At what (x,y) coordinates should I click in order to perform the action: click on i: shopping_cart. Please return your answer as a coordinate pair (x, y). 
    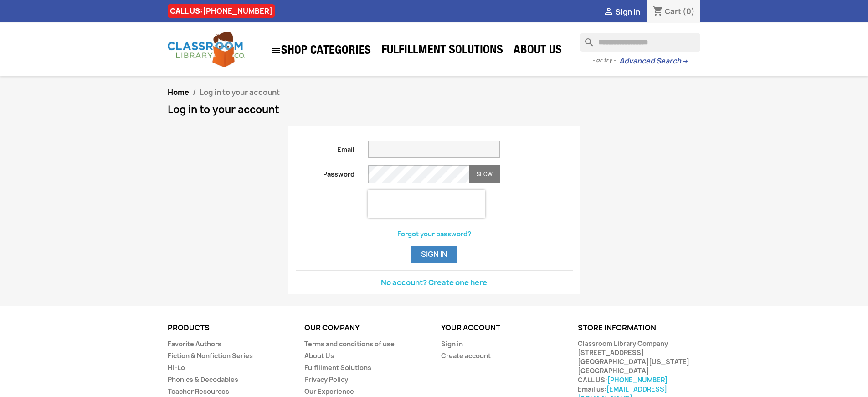
    Looking at the image, I should click on (658, 12).